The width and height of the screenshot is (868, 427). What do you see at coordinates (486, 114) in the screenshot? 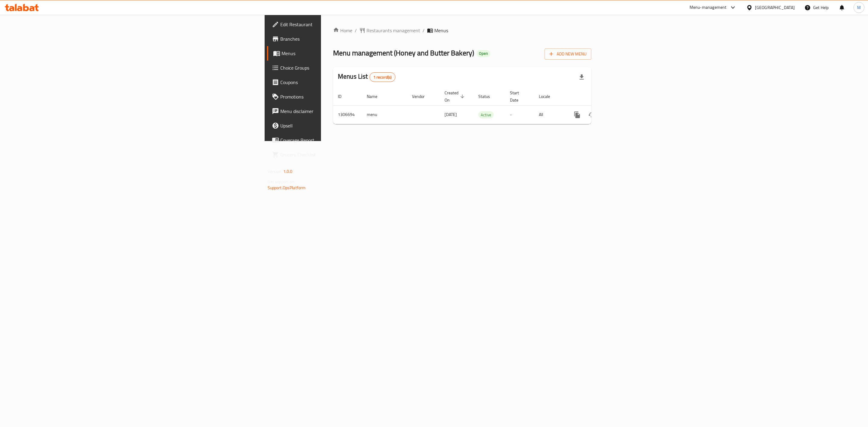
I see `span: Active` at bounding box center [486, 114].